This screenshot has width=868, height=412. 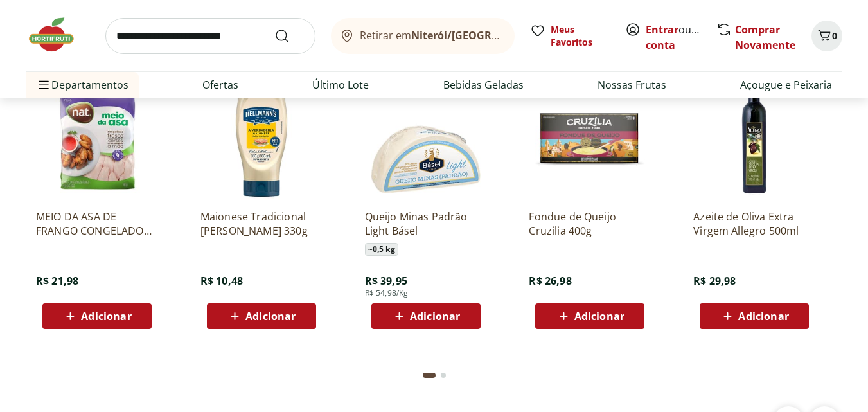 I want to click on button: Carrinho, so click(x=827, y=36).